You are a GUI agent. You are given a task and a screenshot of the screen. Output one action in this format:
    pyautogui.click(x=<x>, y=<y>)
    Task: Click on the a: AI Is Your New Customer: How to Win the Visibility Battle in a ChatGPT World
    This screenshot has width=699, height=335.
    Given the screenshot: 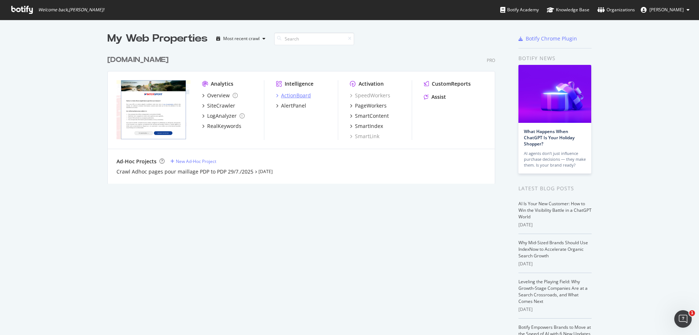 What is the action you would take?
    pyautogui.click(x=555, y=210)
    